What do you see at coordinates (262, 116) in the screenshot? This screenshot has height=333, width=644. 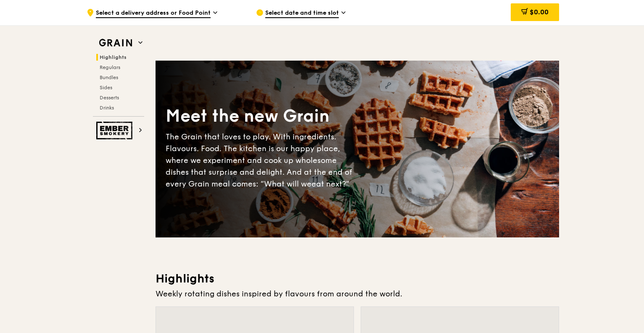 I see `div: Meet the new Grain` at bounding box center [262, 116].